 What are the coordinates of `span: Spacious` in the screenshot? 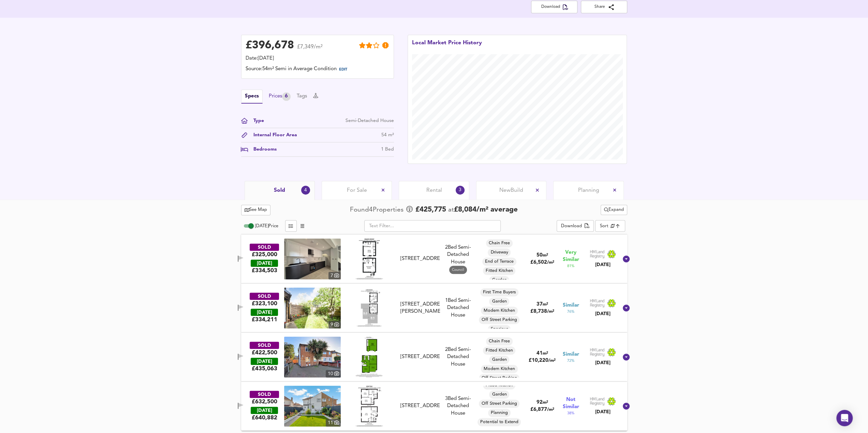 It's located at (499, 329).